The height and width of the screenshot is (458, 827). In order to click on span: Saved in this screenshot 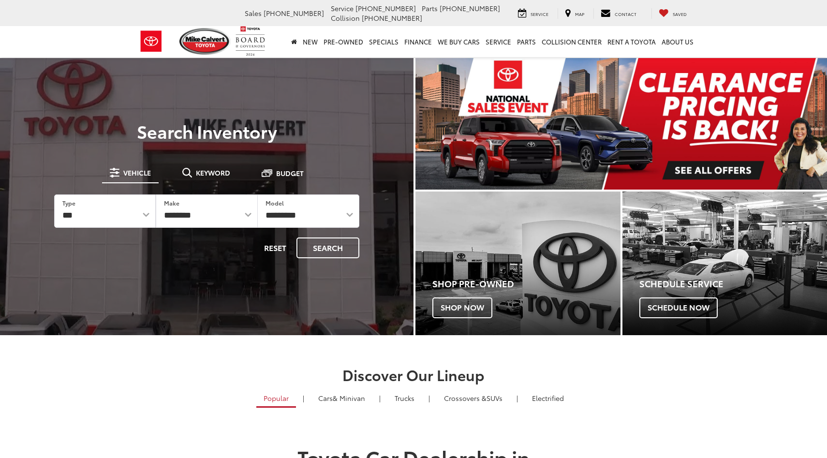, I will do `click(679, 14)`.